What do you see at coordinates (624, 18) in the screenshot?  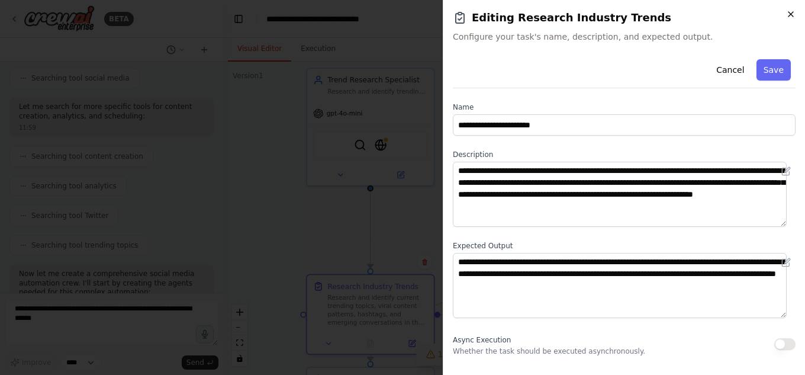 I see `h2: Editing Research Industry Trends` at bounding box center [624, 18].